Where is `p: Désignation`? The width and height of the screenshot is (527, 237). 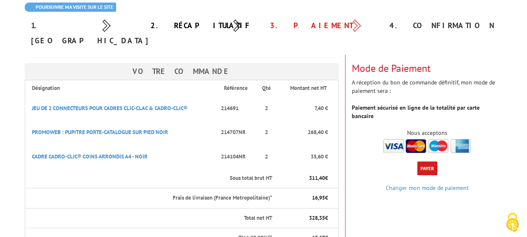
p: Désignation is located at coordinates (121, 88).